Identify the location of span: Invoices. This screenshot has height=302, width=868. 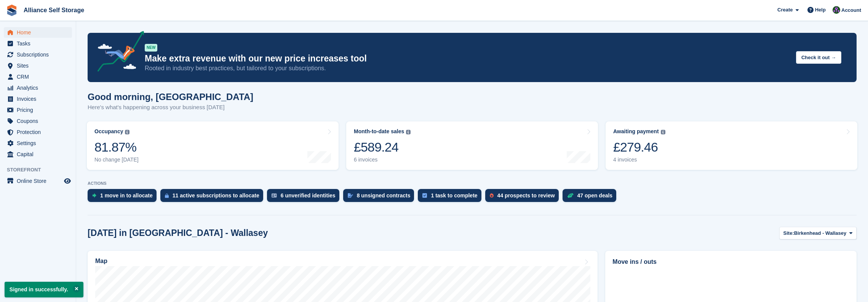
(39, 99).